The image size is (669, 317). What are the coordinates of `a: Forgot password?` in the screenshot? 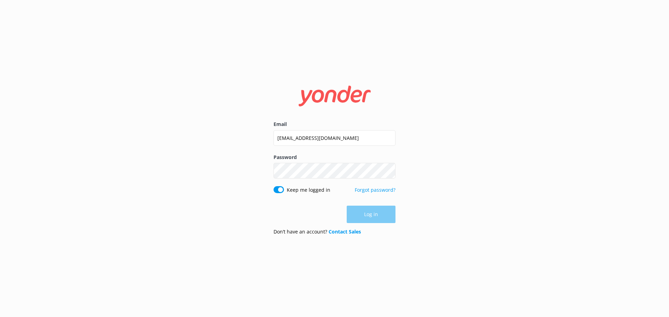 It's located at (375, 190).